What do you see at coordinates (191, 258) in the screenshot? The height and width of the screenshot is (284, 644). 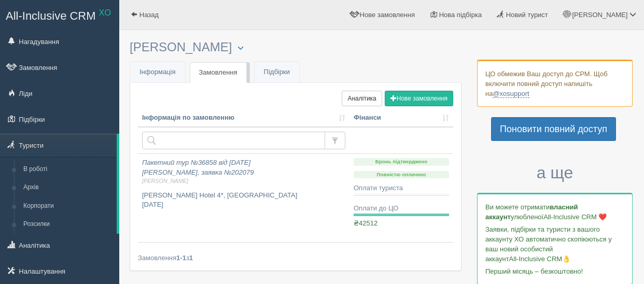 I see `b: 1` at bounding box center [191, 258].